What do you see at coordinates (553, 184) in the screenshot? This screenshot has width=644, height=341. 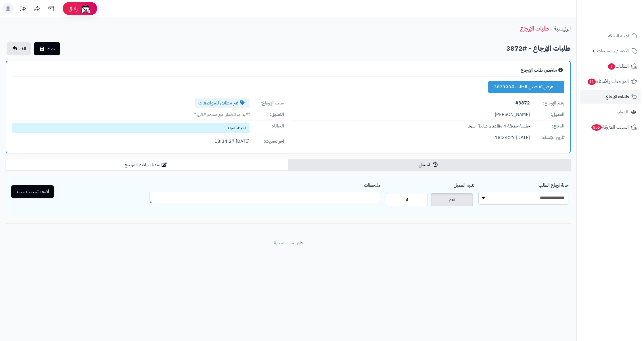 I see `label: حالة إرجاع الطلب` at bounding box center [553, 184].